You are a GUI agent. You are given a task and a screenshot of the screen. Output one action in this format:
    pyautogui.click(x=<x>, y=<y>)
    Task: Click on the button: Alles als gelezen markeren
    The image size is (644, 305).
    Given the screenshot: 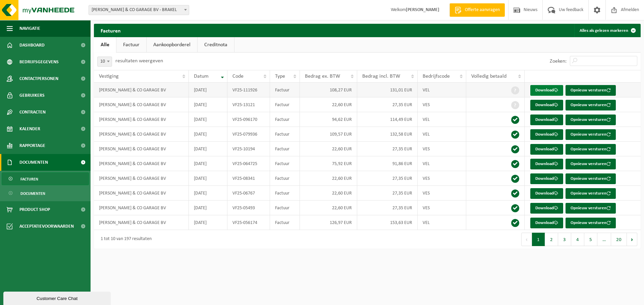 What is the action you would take?
    pyautogui.click(x=607, y=31)
    